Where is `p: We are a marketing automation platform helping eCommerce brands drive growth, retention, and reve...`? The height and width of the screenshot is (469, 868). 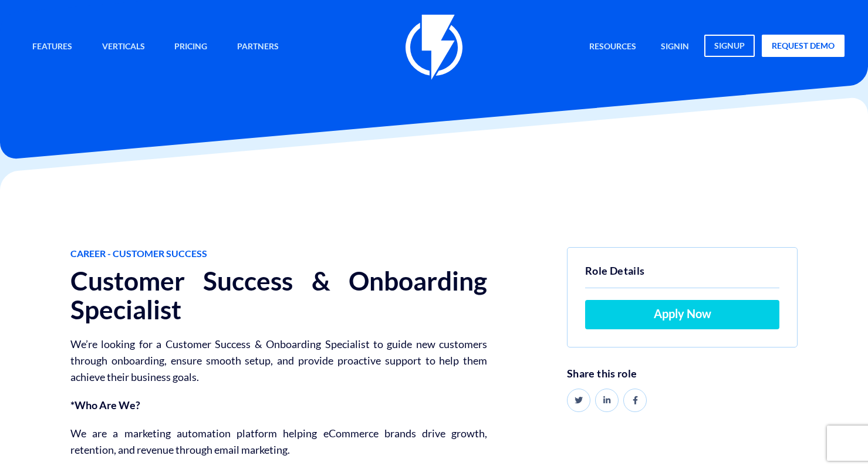
p: We are a marketing automation platform helping eCommerce brands drive growth, retention, and reve... is located at coordinates (279, 441).